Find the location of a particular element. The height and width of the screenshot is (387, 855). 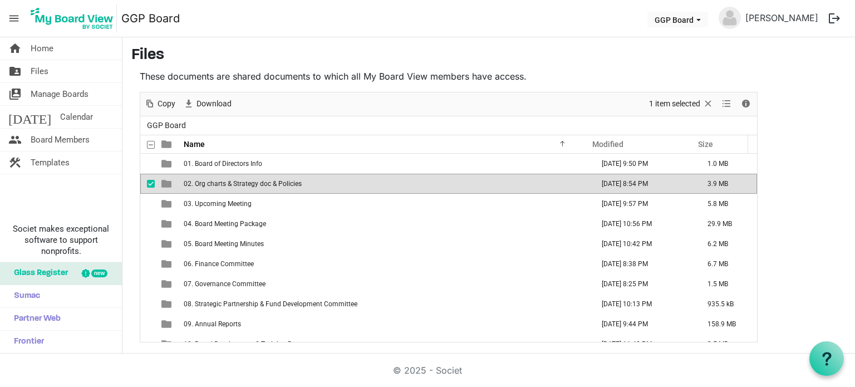

img: no-profile-picture.svg is located at coordinates (729, 18).